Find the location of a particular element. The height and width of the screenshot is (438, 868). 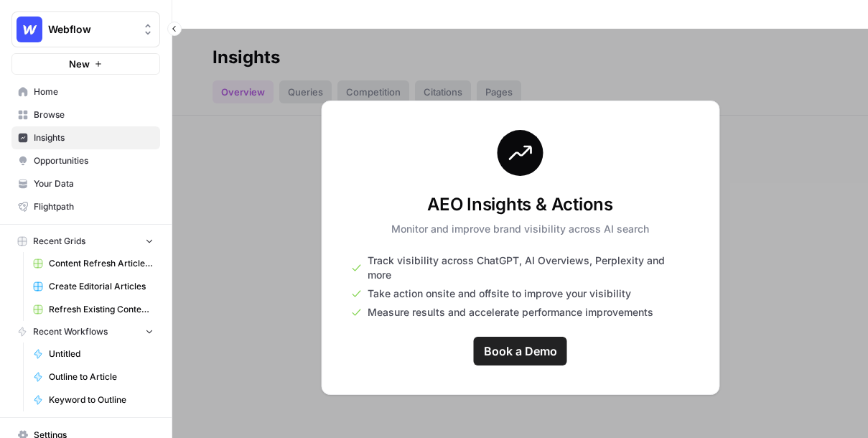

a: Keyword to Outline is located at coordinates (94, 400).